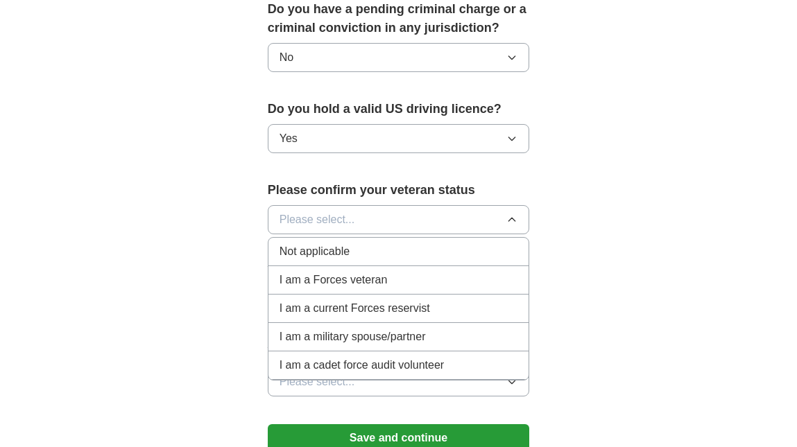  I want to click on span: I am a current Forces reservist, so click(354, 309).